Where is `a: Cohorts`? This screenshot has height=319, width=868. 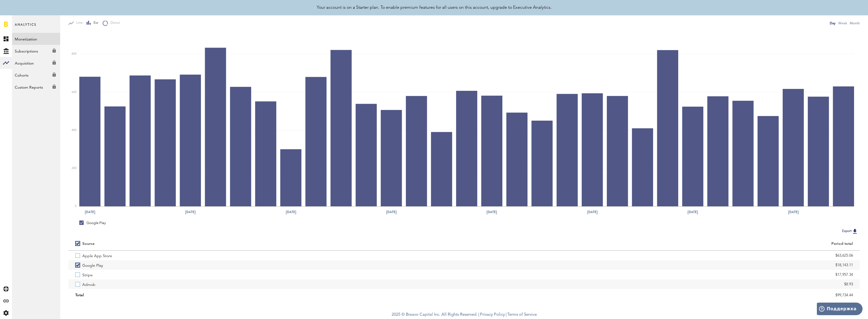 a: Cohorts is located at coordinates (36, 75).